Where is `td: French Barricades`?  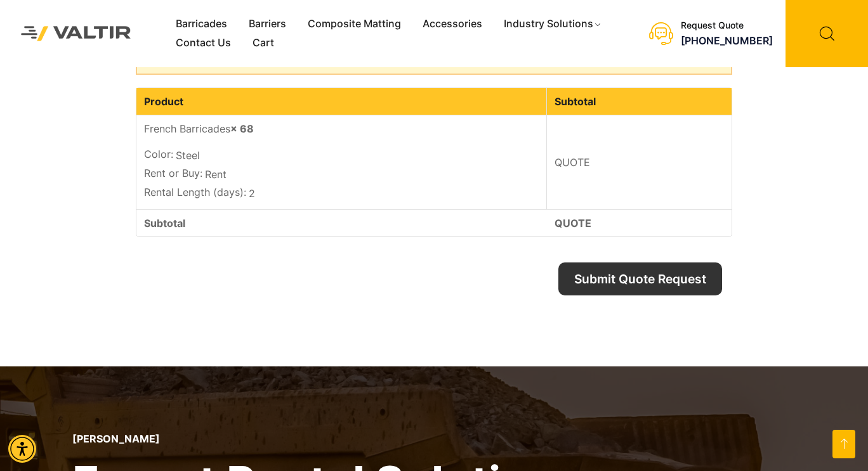
td: French Barricades is located at coordinates (341, 162).